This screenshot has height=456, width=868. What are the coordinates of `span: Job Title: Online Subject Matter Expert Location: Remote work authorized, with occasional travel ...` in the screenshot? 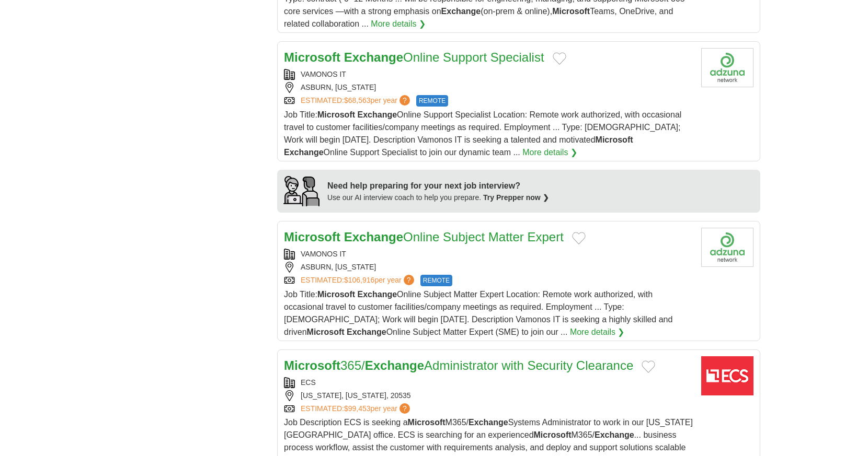 It's located at (478, 313).